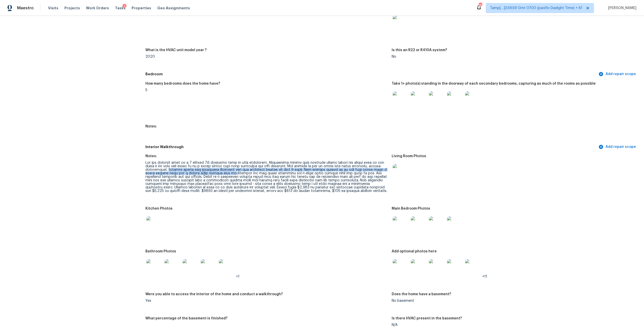 This screenshot has height=332, width=644. I want to click on h5: Bathroom Photos, so click(161, 252).